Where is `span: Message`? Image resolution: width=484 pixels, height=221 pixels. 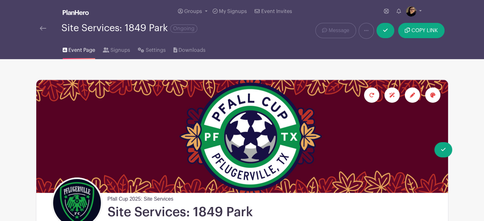 span: Message is located at coordinates (339, 31).